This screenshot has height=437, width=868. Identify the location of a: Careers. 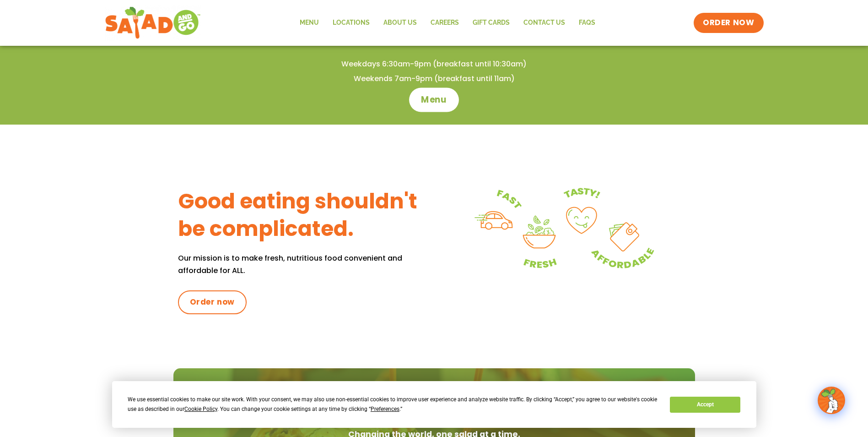
(445, 23).